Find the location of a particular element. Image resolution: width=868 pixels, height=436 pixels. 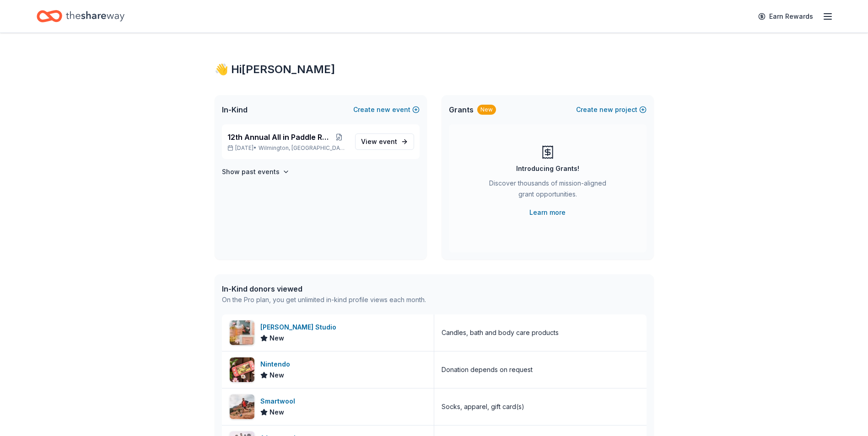

div: On the Pro plan, you get unlimited in-kind profile views each month. is located at coordinates (324, 299).